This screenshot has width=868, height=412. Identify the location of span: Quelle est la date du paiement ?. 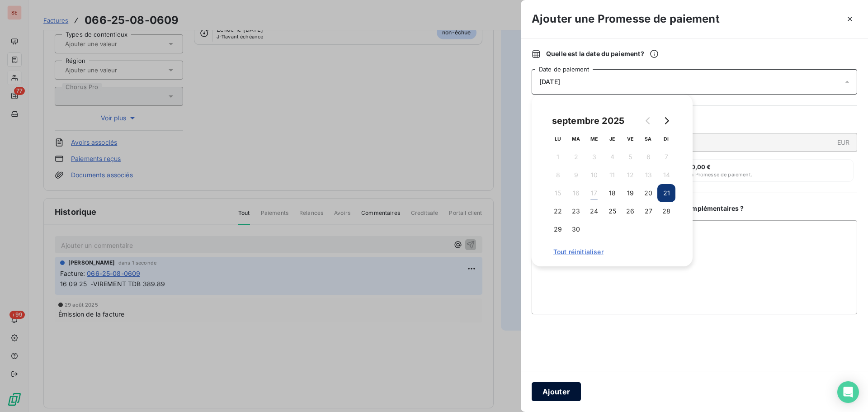
(602, 54).